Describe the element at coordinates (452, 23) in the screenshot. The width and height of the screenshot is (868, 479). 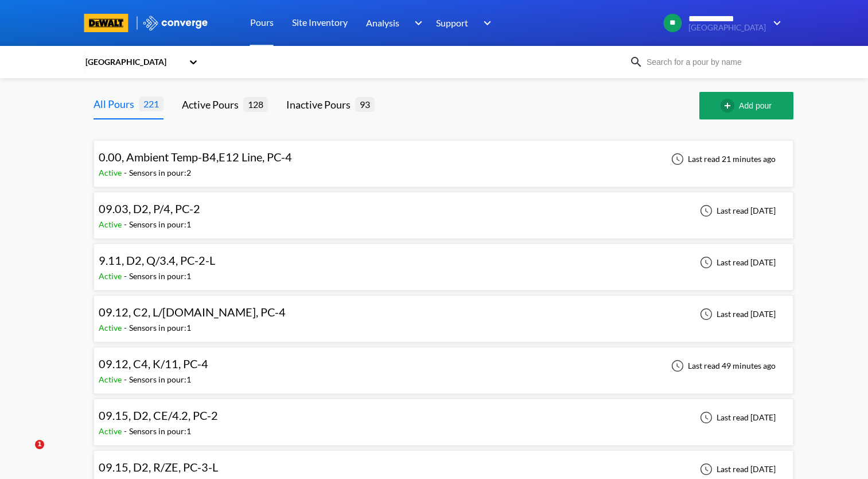
I see `span: Support` at that location.